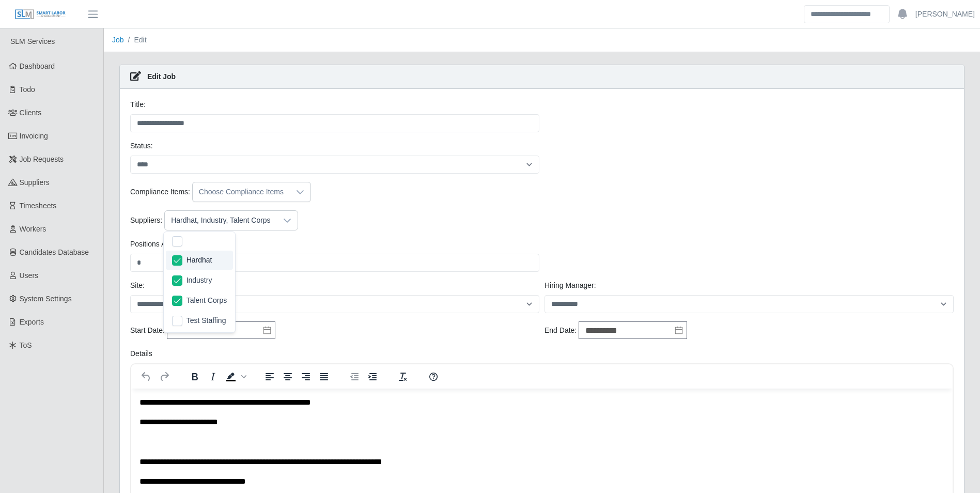  What do you see at coordinates (27, 90) in the screenshot?
I see `span: Todo` at bounding box center [27, 90].